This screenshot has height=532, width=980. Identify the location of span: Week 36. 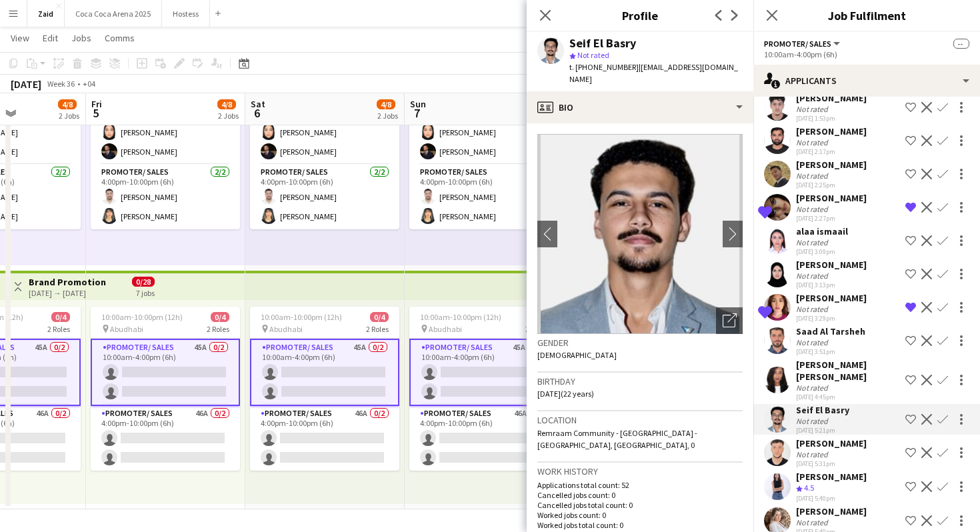
(61, 83).